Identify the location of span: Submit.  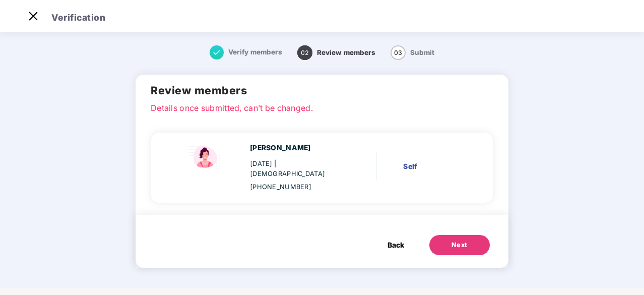
(422, 52).